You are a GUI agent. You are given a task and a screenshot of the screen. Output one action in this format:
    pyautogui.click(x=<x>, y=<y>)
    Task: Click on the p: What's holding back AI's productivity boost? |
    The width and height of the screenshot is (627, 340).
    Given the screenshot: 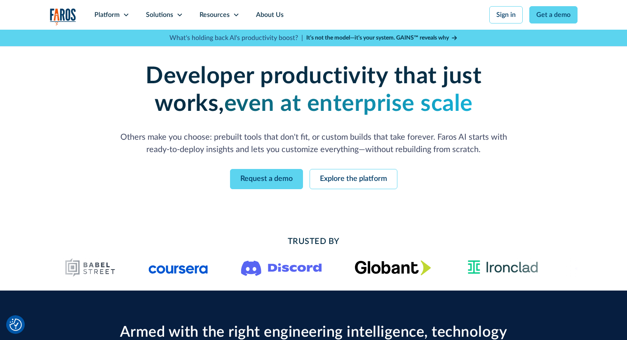 What is the action you would take?
    pyautogui.click(x=236, y=38)
    